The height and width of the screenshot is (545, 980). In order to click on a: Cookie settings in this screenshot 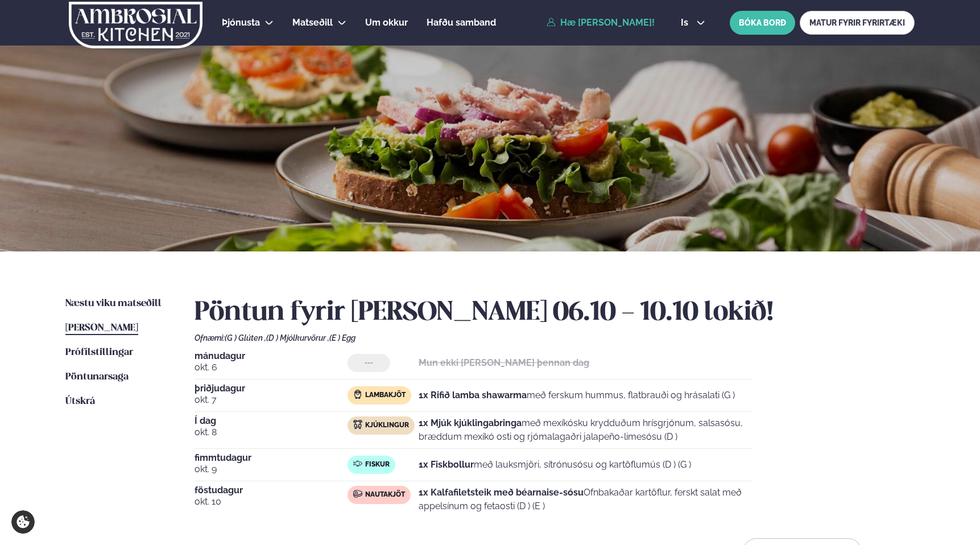, I will do `click(23, 521)`.